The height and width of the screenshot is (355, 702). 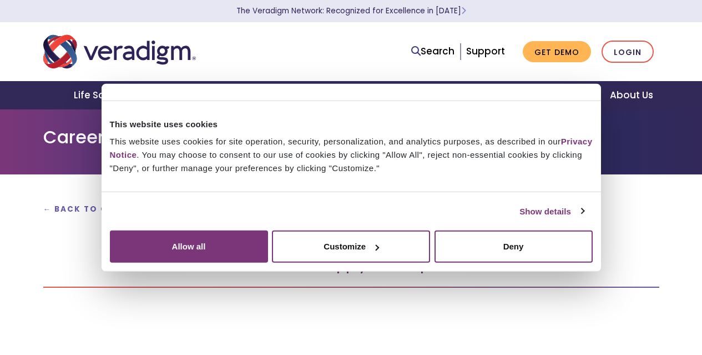 I want to click on a: Health IT Vendors, so click(x=472, y=95).